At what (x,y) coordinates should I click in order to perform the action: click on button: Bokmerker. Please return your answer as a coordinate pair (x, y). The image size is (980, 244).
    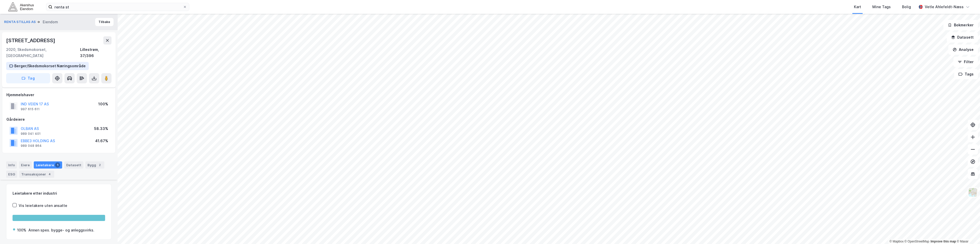
    Looking at the image, I should click on (960, 25).